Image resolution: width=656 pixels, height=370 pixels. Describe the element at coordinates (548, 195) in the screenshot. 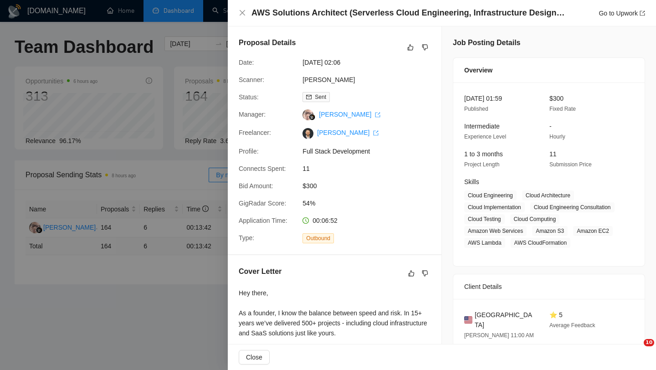

I see `span: Cloud Architecture` at that location.